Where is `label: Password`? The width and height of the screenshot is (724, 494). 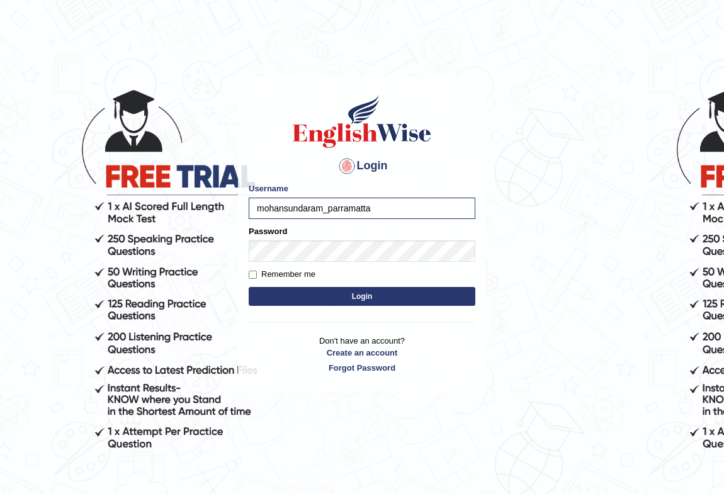 label: Password is located at coordinates (268, 231).